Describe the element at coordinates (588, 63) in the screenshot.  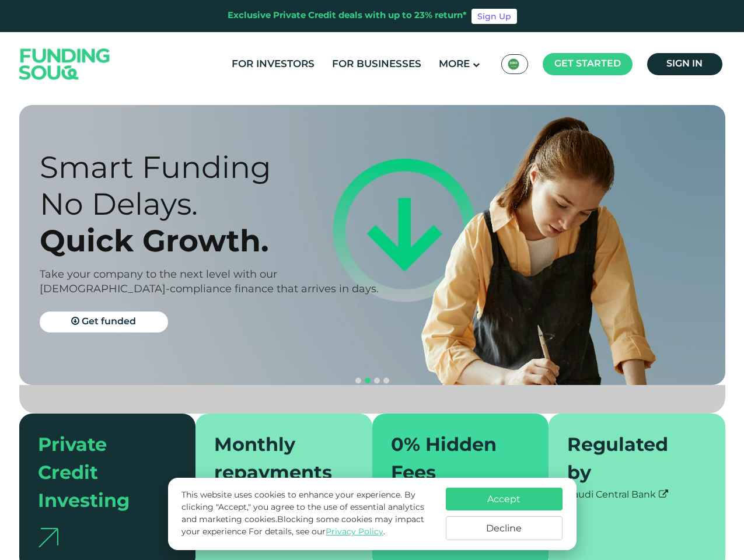
I see `span: Get started` at that location.